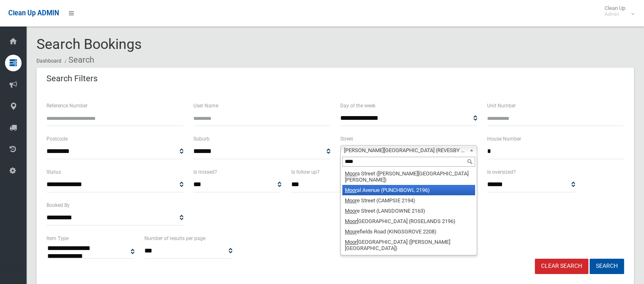 The width and height of the screenshot is (644, 284). I want to click on a: Dashboard, so click(49, 61).